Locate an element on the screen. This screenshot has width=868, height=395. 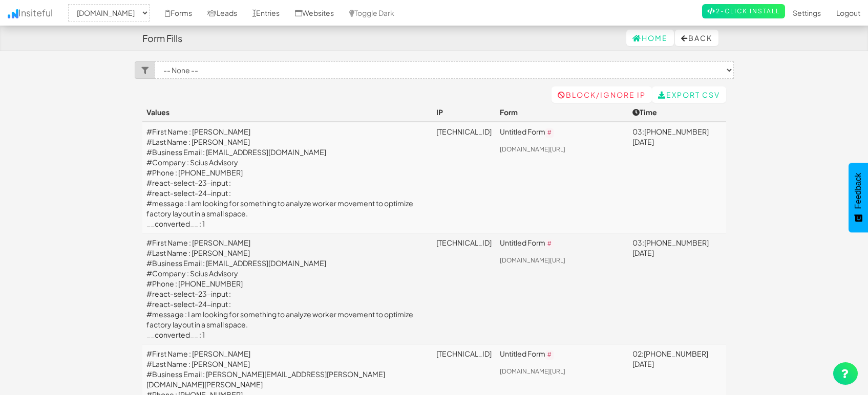
th: IP is located at coordinates (464, 112).